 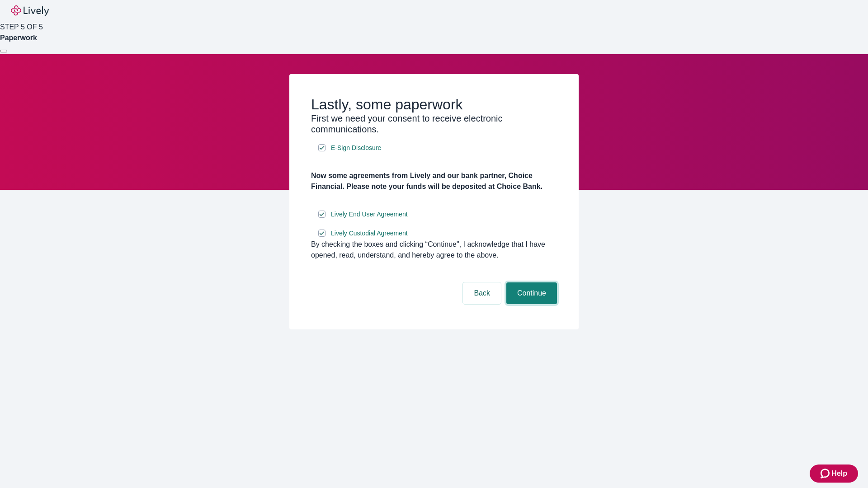 What do you see at coordinates (369, 214) in the screenshot?
I see `span: Lively End User Agreement` at bounding box center [369, 214].